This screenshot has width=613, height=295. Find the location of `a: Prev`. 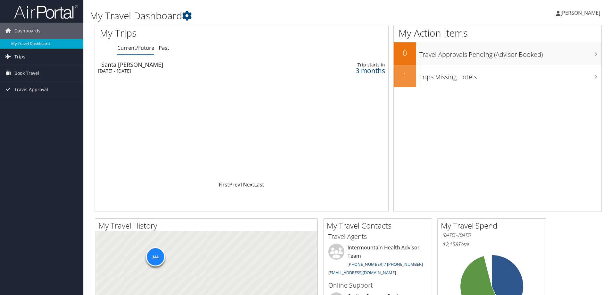

a: Prev is located at coordinates (235, 184).